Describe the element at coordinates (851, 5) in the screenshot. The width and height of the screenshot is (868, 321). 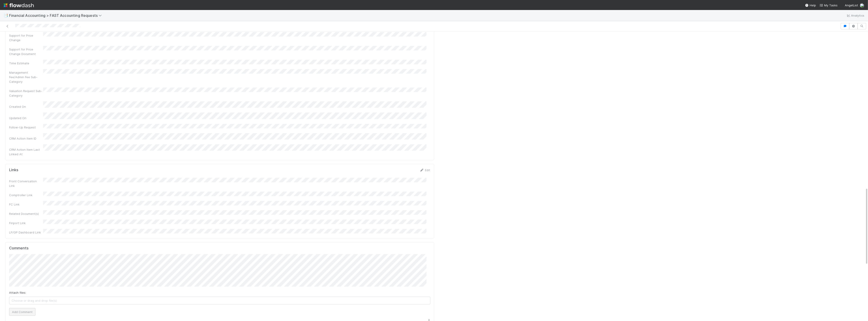
I see `span: AngelList` at that location.